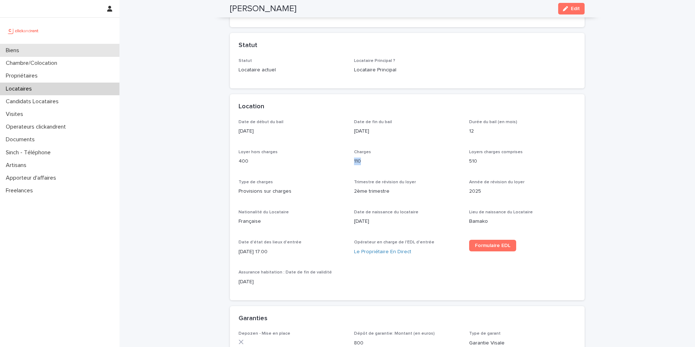 This screenshot has height=347, width=695. Describe the element at coordinates (497, 182) in the screenshot. I see `span: Année de révision du loyer` at that location.